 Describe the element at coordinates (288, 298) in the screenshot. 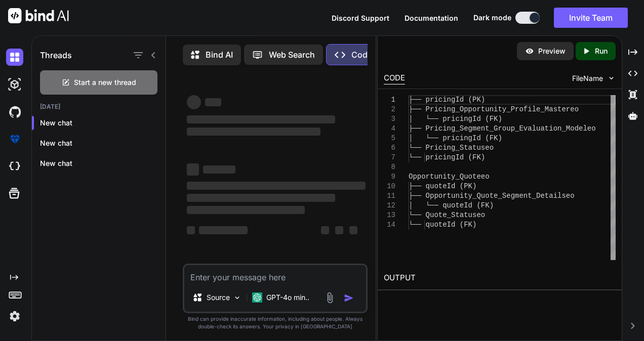

I see `p: GPT-4o min..` at that location.